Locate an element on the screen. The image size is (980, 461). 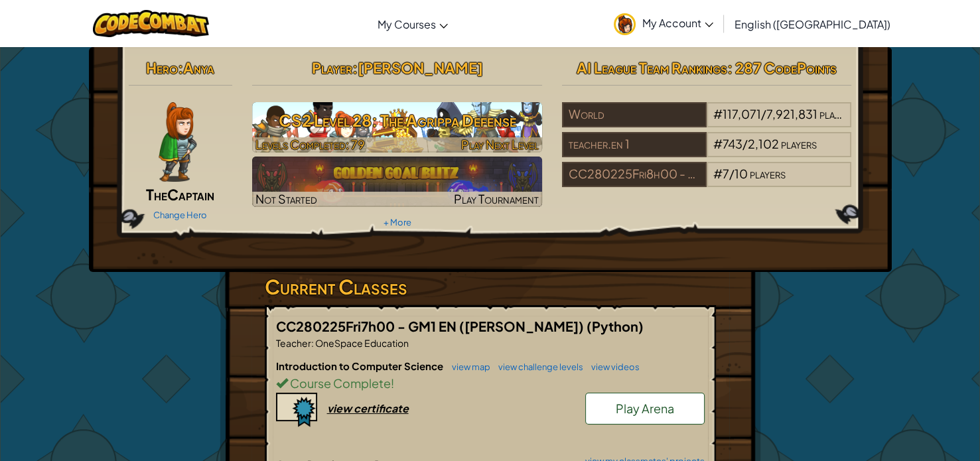
div: view certificate is located at coordinates (367, 408).